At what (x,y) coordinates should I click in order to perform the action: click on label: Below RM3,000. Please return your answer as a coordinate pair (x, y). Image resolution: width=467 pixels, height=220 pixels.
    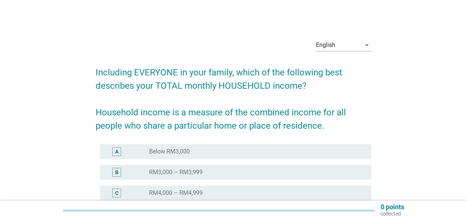
    Looking at the image, I should click on (170, 151).